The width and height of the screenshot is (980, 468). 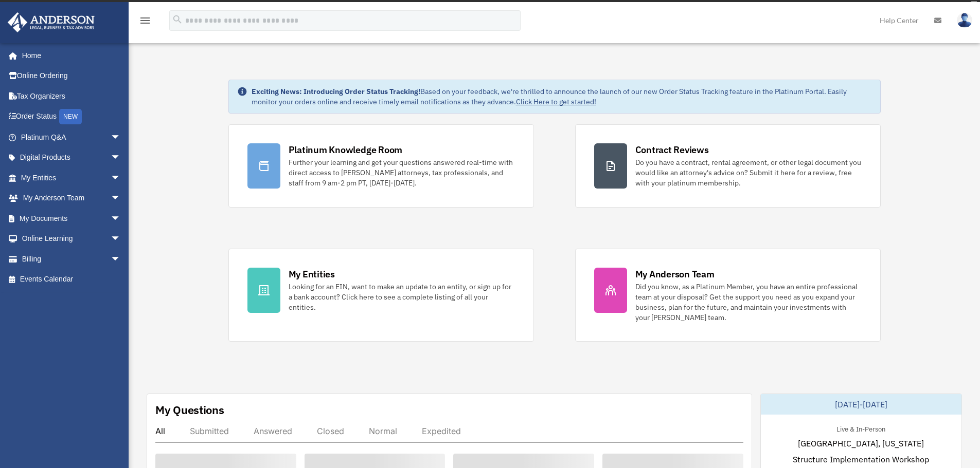 What do you see at coordinates (728, 295) in the screenshot?
I see `a: My Anderson Team Did you know, as a Platinum Member, you have an entire professional team at your...` at bounding box center [728, 295].